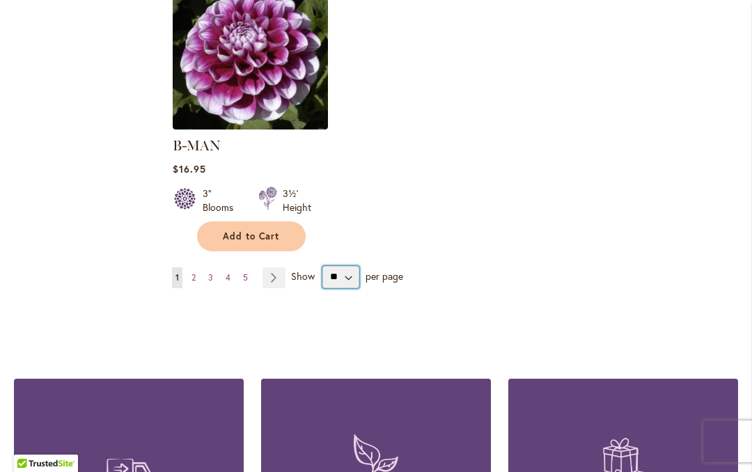 The image size is (752, 472). I want to click on span: Add to Cart, so click(251, 236).